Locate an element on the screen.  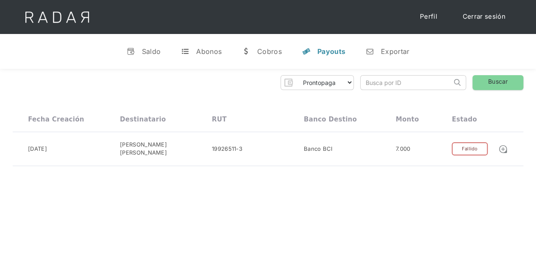
div: Banco destino is located at coordinates (330, 119).